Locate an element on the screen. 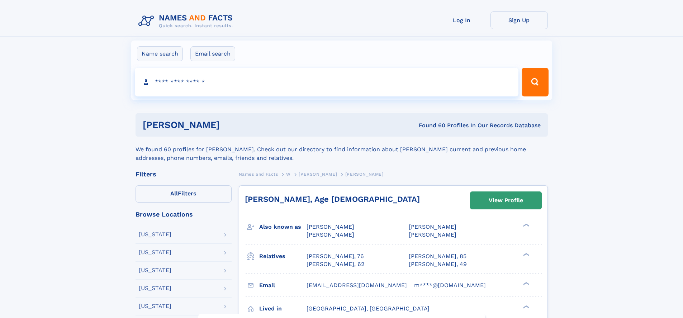 This screenshot has width=683, height=318. img: Logo Names and Facts is located at coordinates (187, 21).